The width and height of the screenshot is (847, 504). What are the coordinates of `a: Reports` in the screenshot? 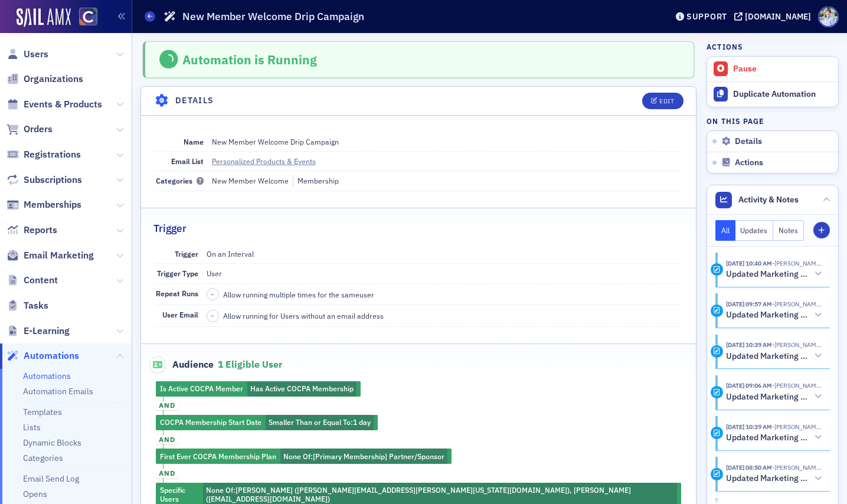 It's located at (32, 230).